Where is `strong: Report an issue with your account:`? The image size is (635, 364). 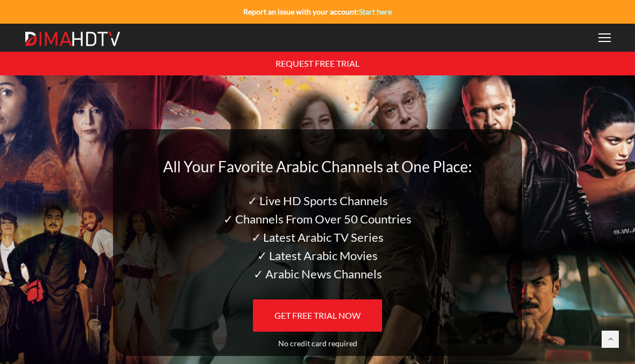
strong: Report an issue with your account: is located at coordinates (317, 11).